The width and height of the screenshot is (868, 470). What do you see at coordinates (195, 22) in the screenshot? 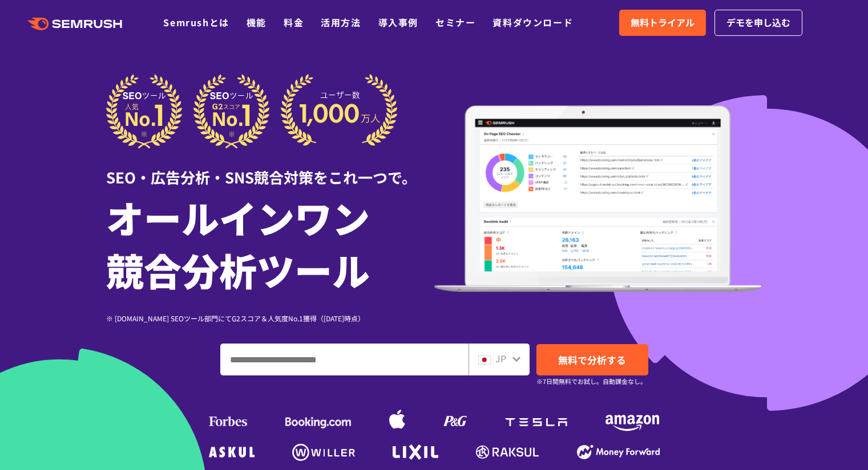
I see `a: Semrushとは` at bounding box center [195, 22].